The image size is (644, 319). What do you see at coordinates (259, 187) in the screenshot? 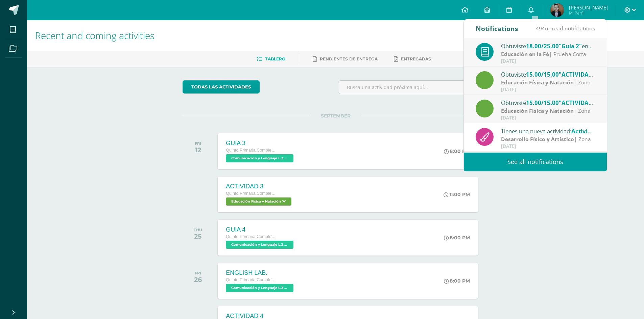
I see `div: ACTIVIDAD 3` at bounding box center [259, 187].